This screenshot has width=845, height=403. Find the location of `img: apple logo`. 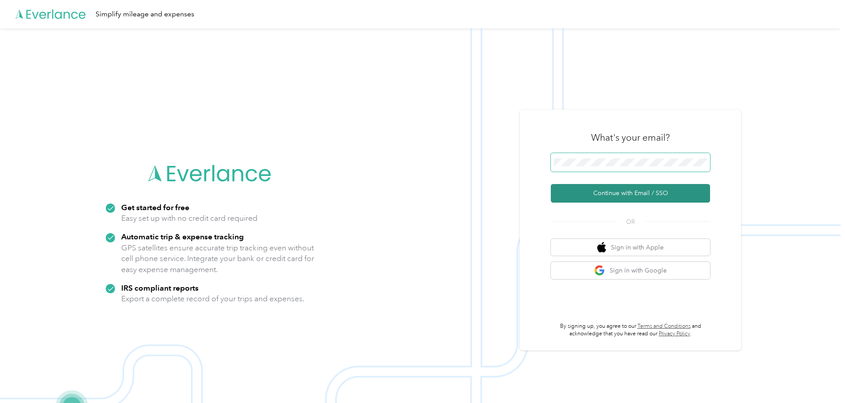

img: apple logo is located at coordinates (602, 247).